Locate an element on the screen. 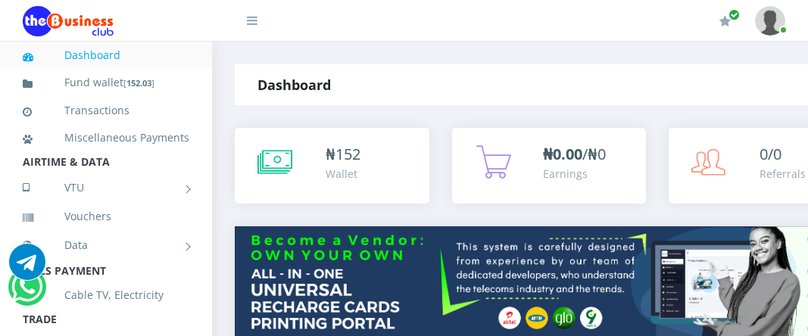 This screenshot has height=336, width=808. a: Dashboard is located at coordinates (106, 55).